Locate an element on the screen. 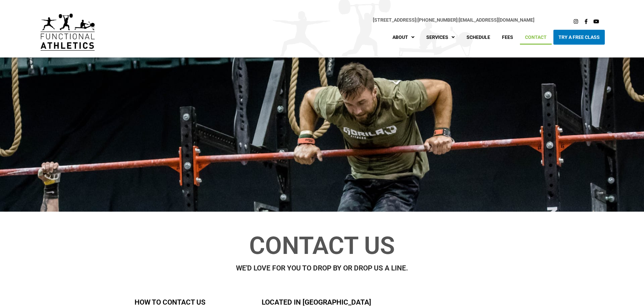 The width and height of the screenshot is (644, 308). div: Services is located at coordinates (440, 37).